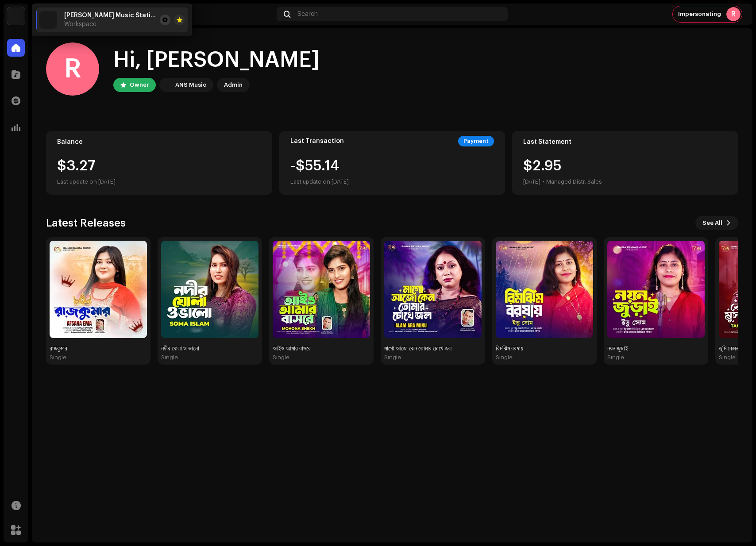 This screenshot has width=756, height=546. Describe the element at coordinates (476, 141) in the screenshot. I see `div: Payment` at that location.